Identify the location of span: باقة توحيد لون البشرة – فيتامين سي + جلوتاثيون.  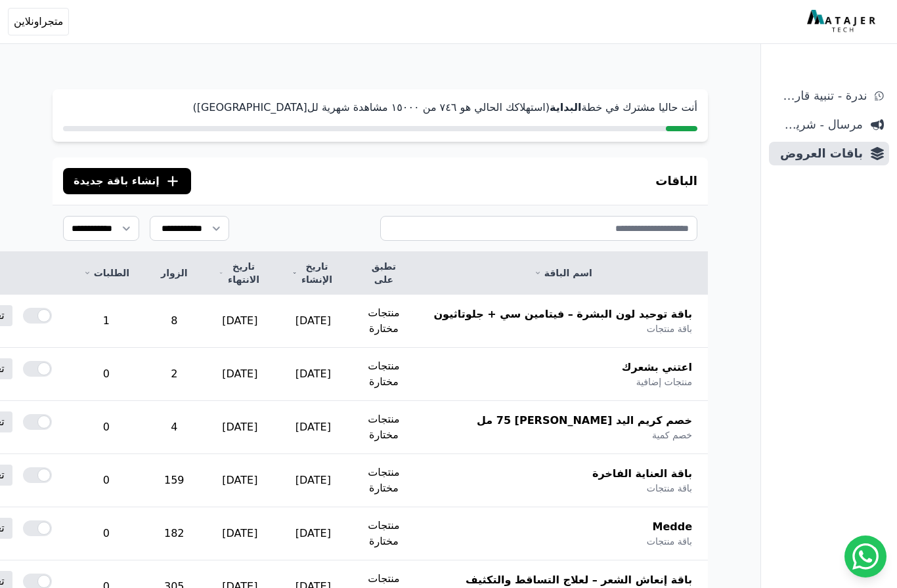
(563, 314).